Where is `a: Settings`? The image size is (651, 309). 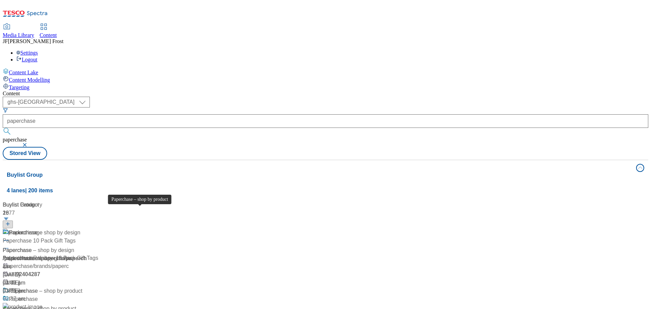 a: Settings is located at coordinates (27, 53).